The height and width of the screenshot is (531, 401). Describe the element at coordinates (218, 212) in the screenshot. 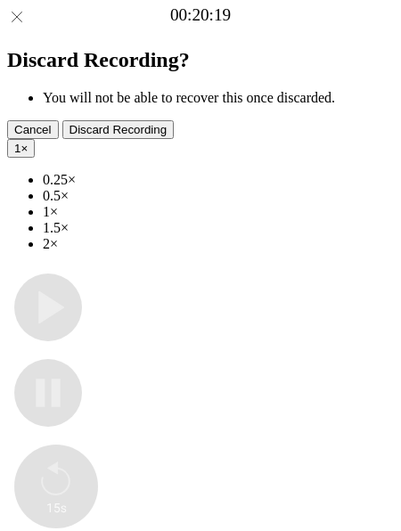

I see `li: 1×` at that location.